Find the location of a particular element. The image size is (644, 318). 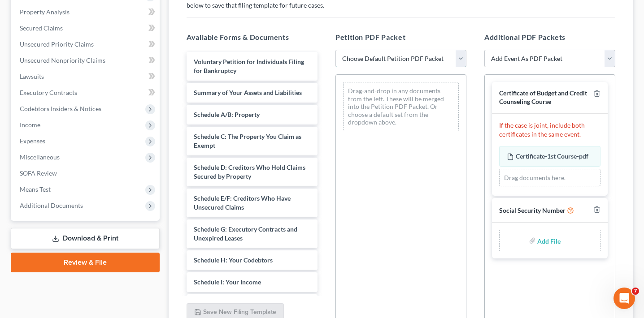

span: Miscellaneous is located at coordinates (39, 157).